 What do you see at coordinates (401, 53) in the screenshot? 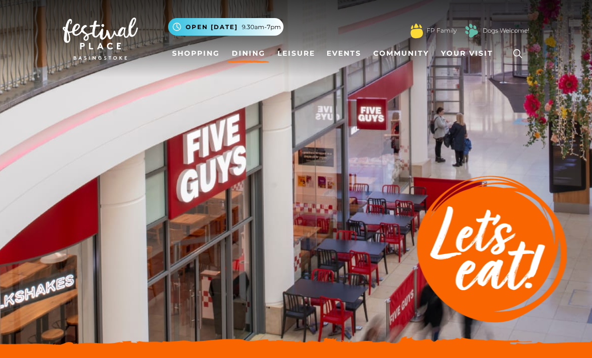
I see `a: Community` at bounding box center [401, 53].